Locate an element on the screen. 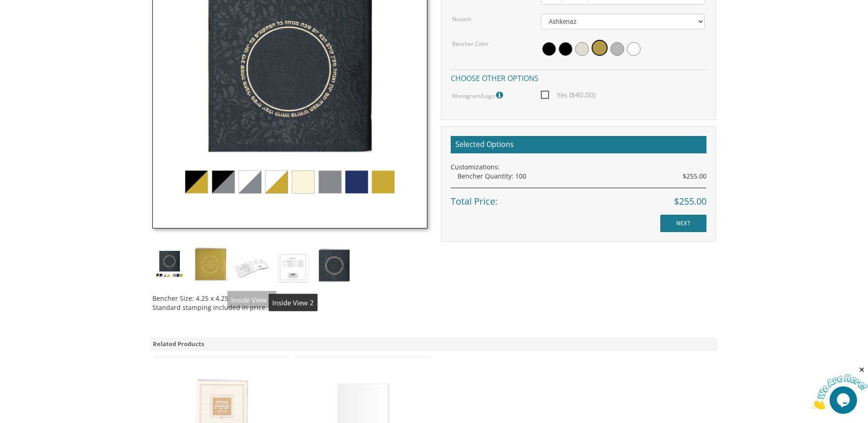 The image size is (868, 423). label: Bencher Color is located at coordinates (471, 43).